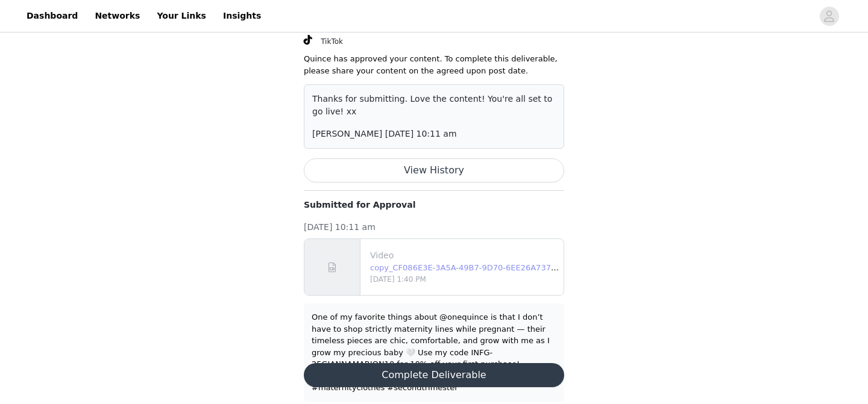  What do you see at coordinates (52, 15) in the screenshot?
I see `a: Dashboard` at bounding box center [52, 15].